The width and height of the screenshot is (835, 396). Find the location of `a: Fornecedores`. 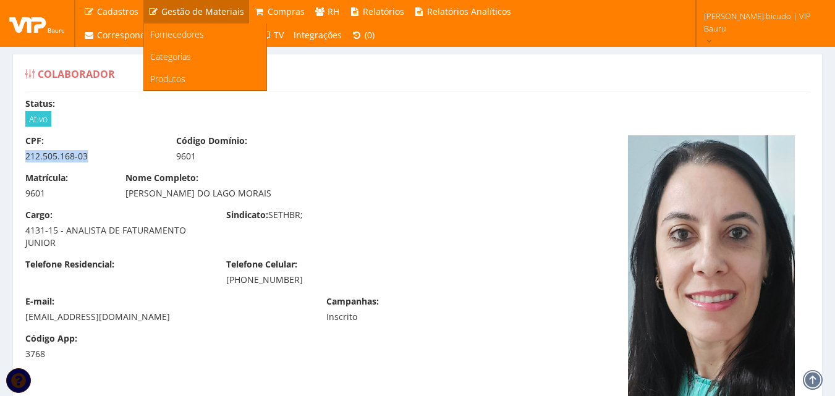

a: Fornecedores is located at coordinates (205, 35).